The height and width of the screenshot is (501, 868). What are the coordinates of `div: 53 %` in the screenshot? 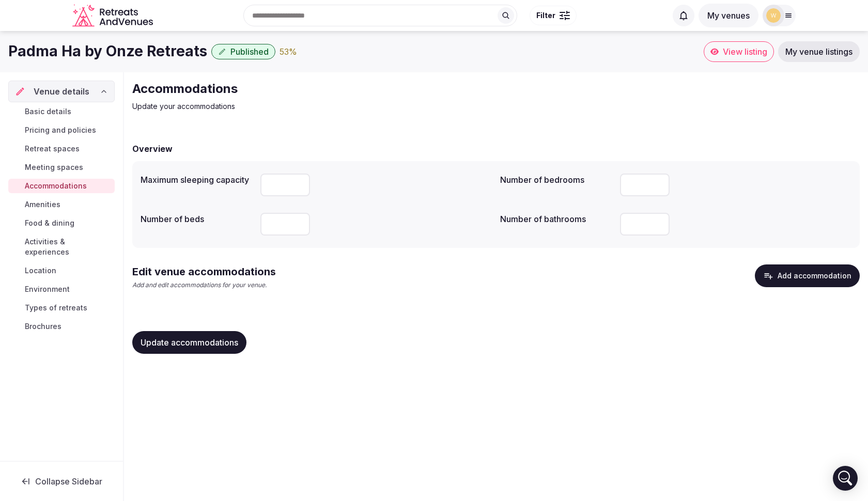 It's located at (288, 52).